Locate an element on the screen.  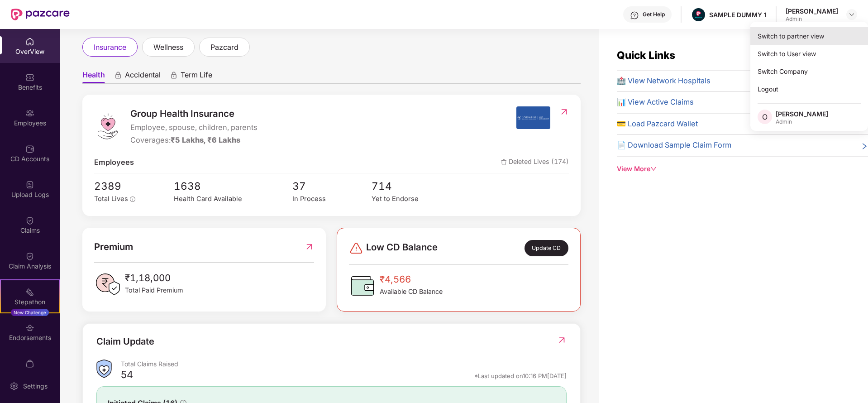
div: View More is located at coordinates (742, 169).